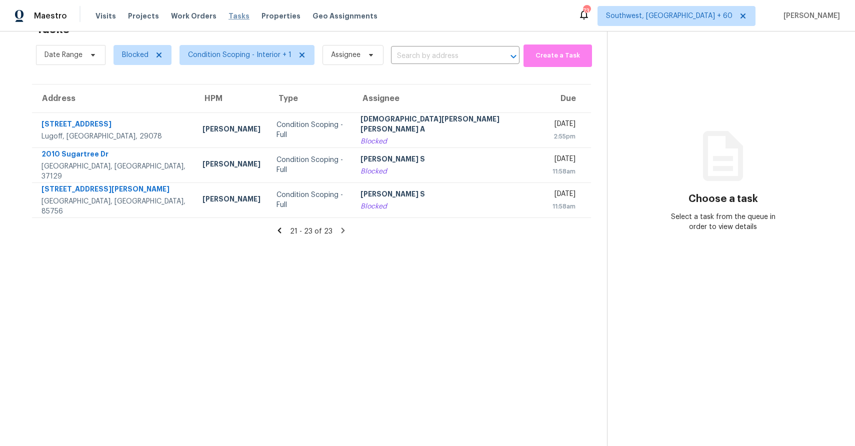 The image size is (855, 446). What do you see at coordinates (587, 11) in the screenshot?
I see `div: 734` at bounding box center [587, 11].